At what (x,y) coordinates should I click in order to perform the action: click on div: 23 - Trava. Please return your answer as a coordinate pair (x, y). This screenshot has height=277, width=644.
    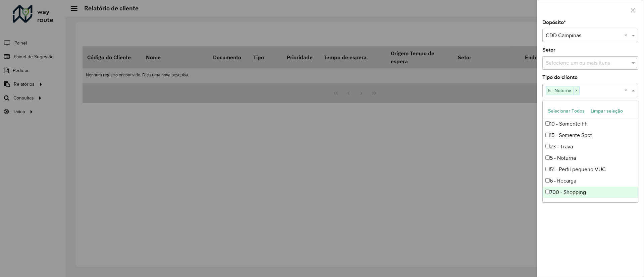
    Looking at the image, I should click on (590, 147).